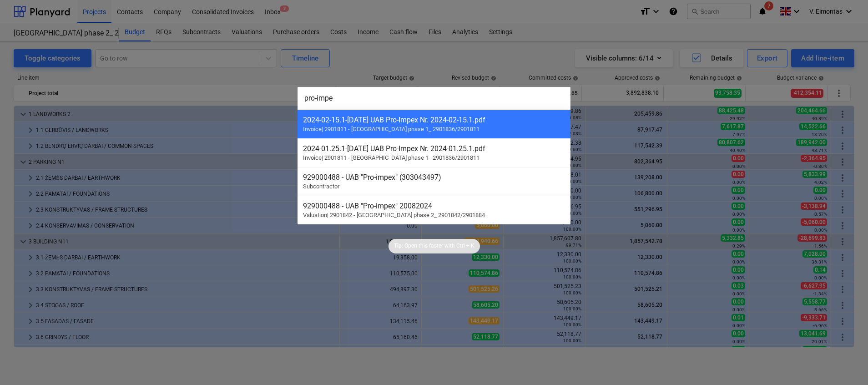 The image size is (868, 385). What do you see at coordinates (399, 246) in the screenshot?
I see `p: Tip:` at bounding box center [399, 246].